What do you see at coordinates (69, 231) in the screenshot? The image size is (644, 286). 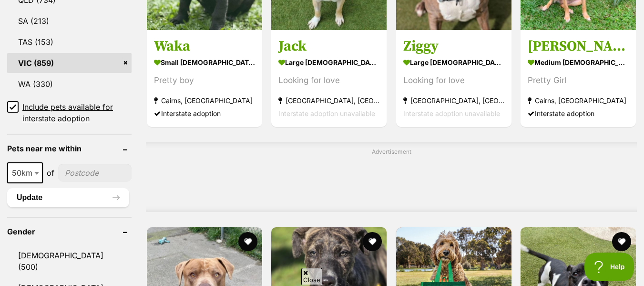 I see `header: Gender` at bounding box center [69, 231].